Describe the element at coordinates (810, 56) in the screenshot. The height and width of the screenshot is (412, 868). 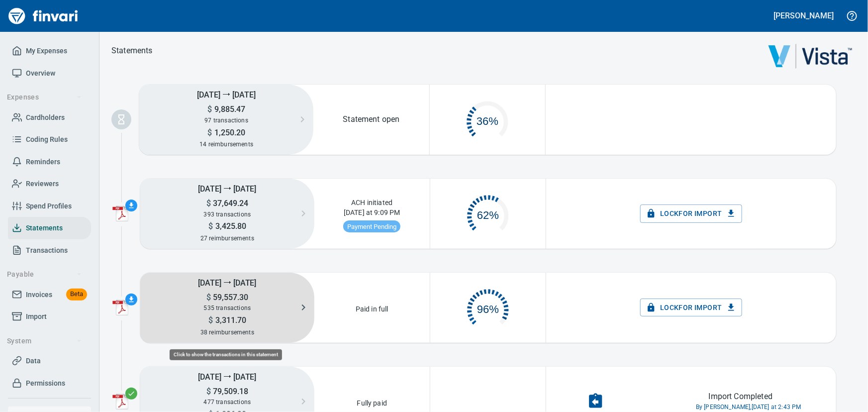
I see `img: vista.png` at that location.